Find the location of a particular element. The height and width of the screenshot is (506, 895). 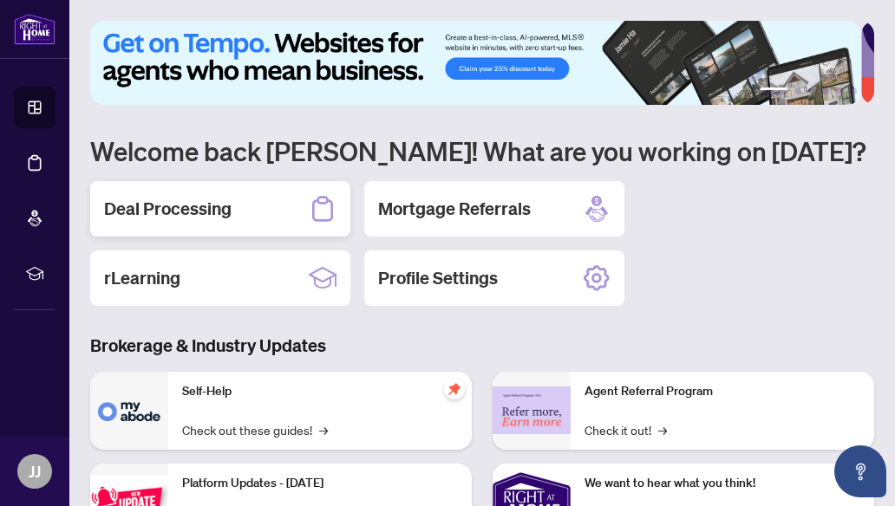

img: Agent Referral Program is located at coordinates (532, 410).